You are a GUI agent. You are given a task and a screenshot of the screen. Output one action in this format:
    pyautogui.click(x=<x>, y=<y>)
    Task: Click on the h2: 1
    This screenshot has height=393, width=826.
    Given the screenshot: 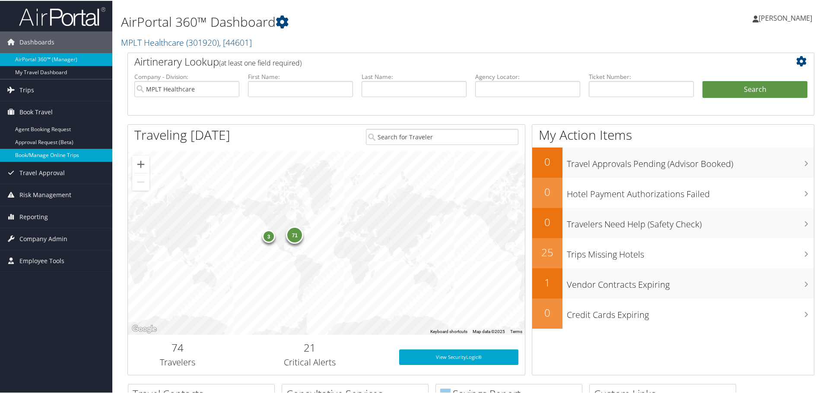 What is the action you would take?
    pyautogui.click(x=547, y=282)
    